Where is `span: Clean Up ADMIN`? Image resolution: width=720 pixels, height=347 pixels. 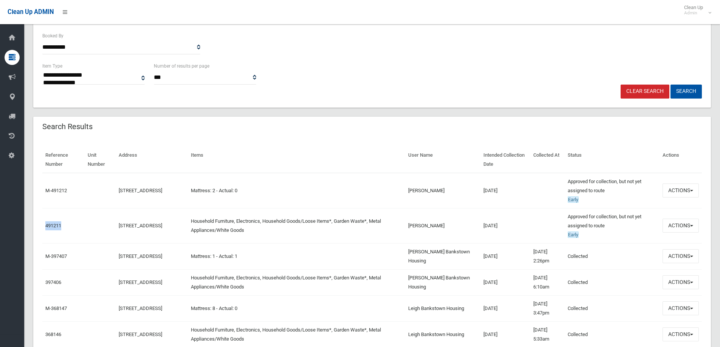 span: Clean Up ADMIN is located at coordinates (31, 12).